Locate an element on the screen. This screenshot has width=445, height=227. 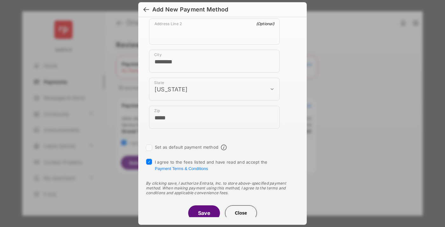
div: payment_method_screening[postal_addresses][addressLine2] is located at coordinates (214, 31).